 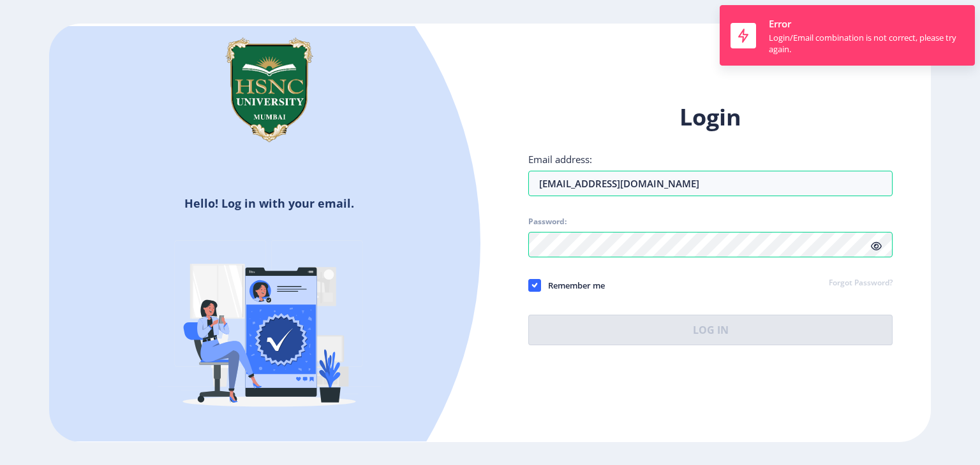 What do you see at coordinates (269, 449) in the screenshot?
I see `h5: Don't have an account?` at bounding box center [269, 449].